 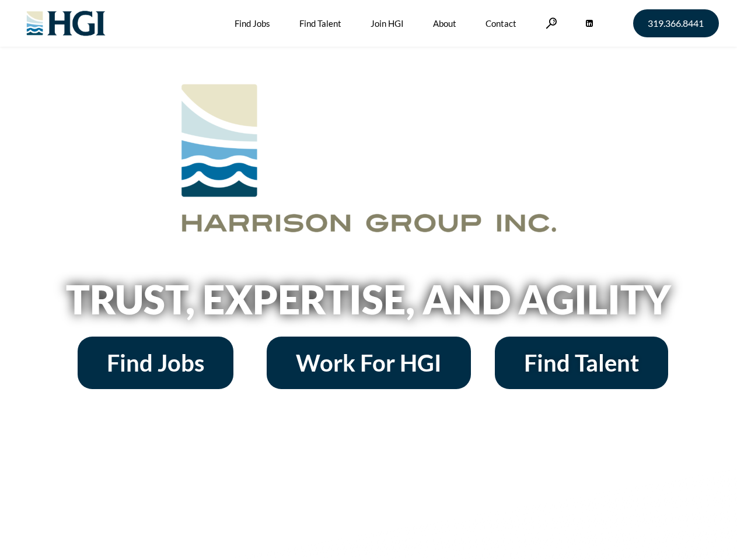 What do you see at coordinates (581, 363) in the screenshot?
I see `a: Find Talent` at bounding box center [581, 363].